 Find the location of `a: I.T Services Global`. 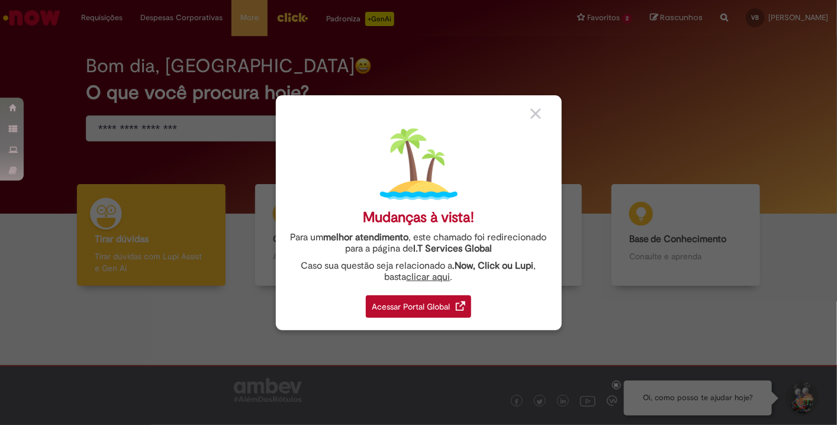

a: I.T Services Global is located at coordinates (452, 245).